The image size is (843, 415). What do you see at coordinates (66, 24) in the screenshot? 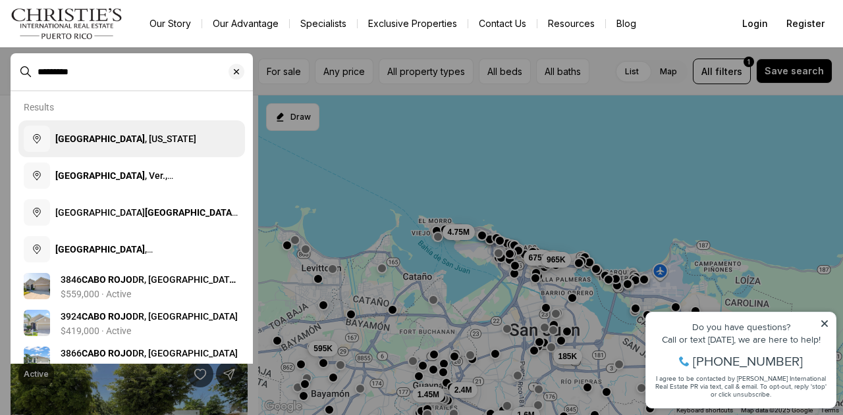
I see `img: logo` at bounding box center [66, 24].